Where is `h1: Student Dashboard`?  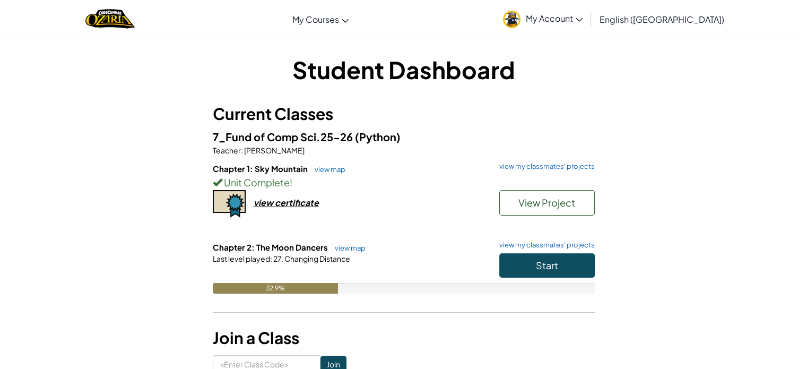
h1: Student Dashboard is located at coordinates (404, 70).